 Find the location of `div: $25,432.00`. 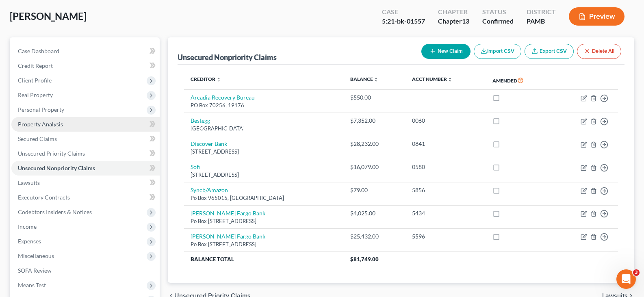

div: $25,432.00 is located at coordinates (374, 237).